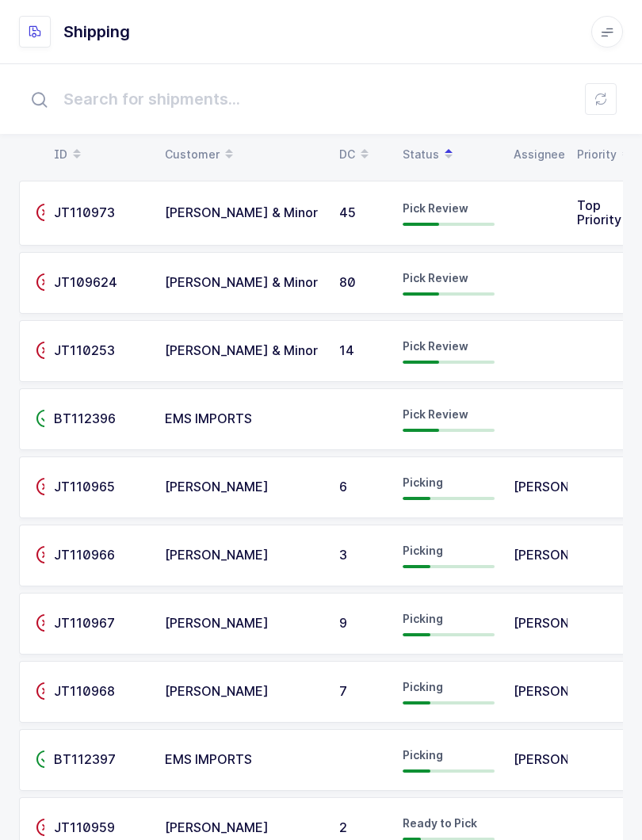 This screenshot has width=642, height=840. I want to click on div: DC, so click(362, 154).